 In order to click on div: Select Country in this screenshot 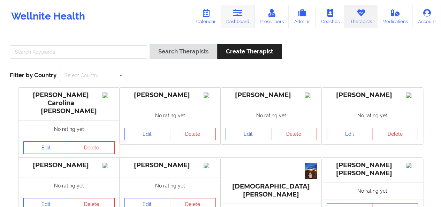, I will do `click(82, 75)`.